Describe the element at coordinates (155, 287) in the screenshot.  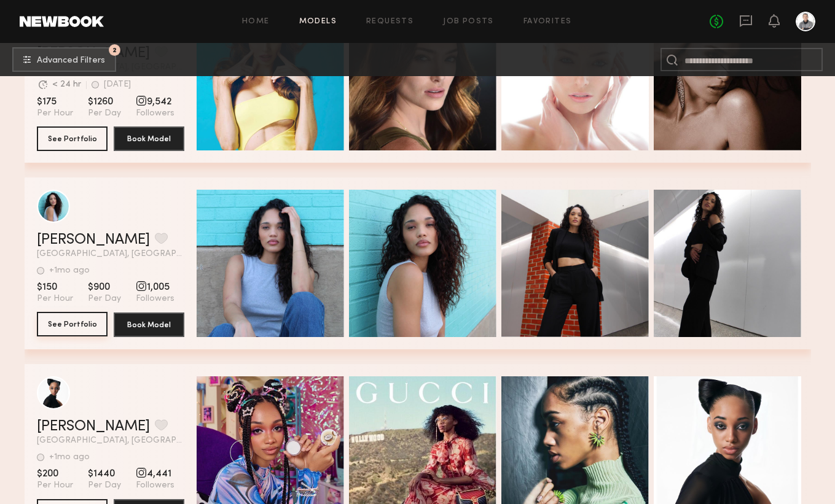
I see `span: 1,005` at that location.